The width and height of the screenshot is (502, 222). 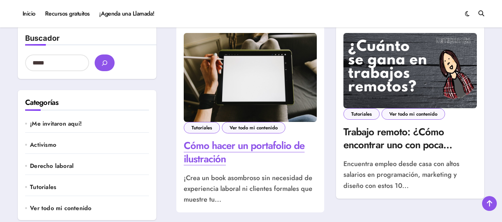 I want to click on a: Cómo hacer un portafolio de ilustración, so click(x=245, y=152).